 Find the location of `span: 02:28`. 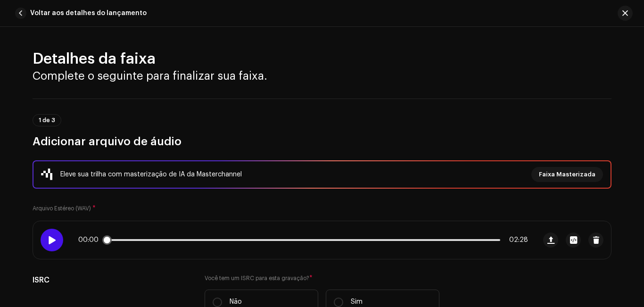

span: 02:28 is located at coordinates (516, 240).